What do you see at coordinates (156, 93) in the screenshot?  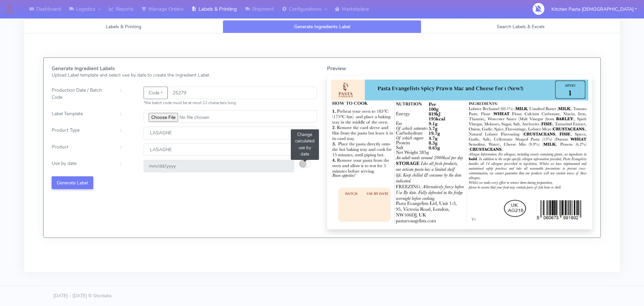 I see `button: Code` at bounding box center [156, 93].